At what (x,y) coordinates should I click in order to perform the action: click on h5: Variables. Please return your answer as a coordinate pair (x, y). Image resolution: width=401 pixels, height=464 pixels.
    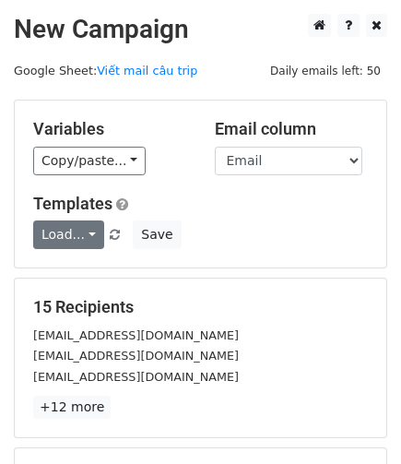
    Looking at the image, I should click on (110, 129).